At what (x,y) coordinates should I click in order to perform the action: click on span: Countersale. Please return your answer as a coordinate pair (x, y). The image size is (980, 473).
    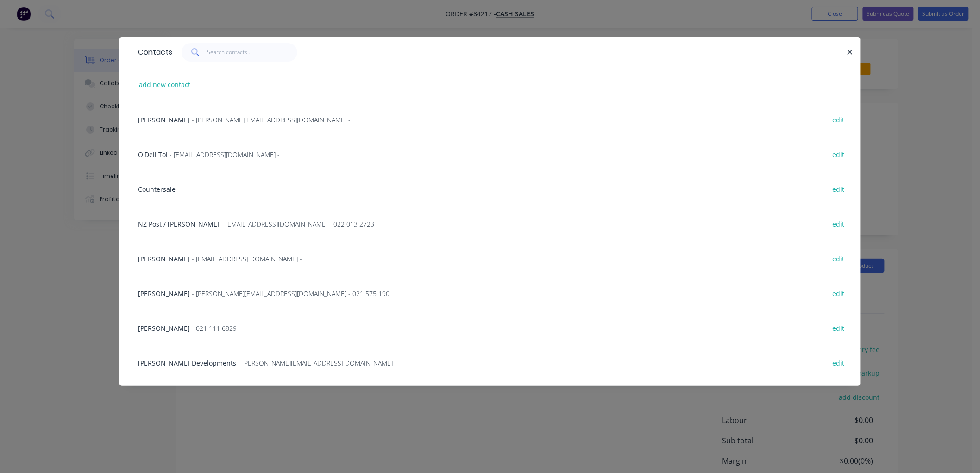
    Looking at the image, I should click on (156, 189).